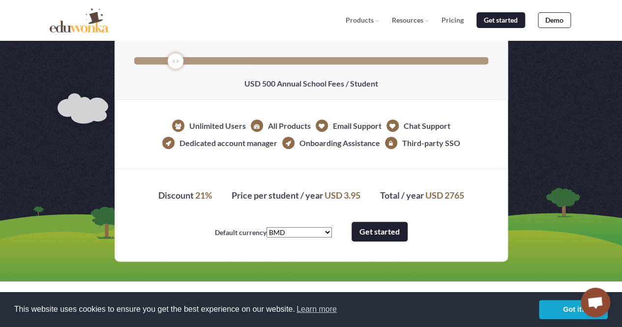 The image size is (622, 327). Describe the element at coordinates (342, 195) in the screenshot. I see `span: USD 3.95` at that location.